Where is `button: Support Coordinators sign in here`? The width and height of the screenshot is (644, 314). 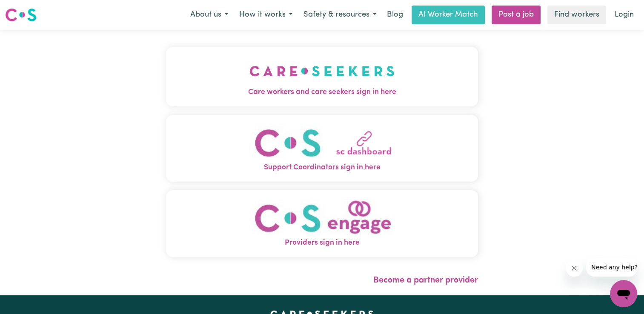
button: Support Coordinators sign in here is located at coordinates (322, 148).